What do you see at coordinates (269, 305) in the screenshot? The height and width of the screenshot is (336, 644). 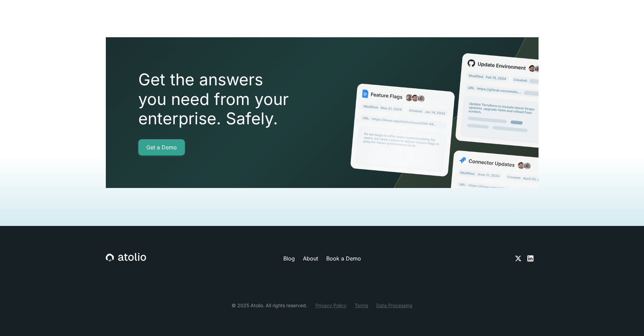 I see `div: © 2025 Atolio. All rights reserved.` at bounding box center [269, 305].